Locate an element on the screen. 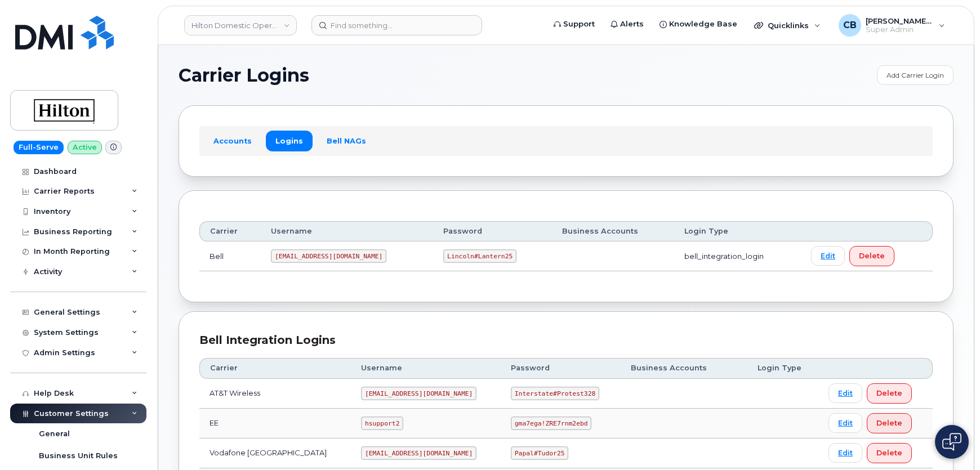 Image resolution: width=980 pixels, height=470 pixels. a: Bell NAGs is located at coordinates (347, 141).